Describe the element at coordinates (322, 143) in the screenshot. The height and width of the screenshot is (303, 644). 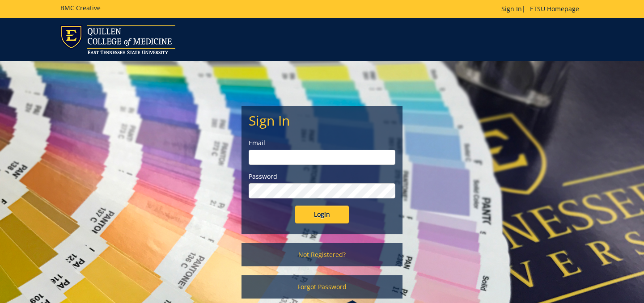
I see `label: Email` at that location.